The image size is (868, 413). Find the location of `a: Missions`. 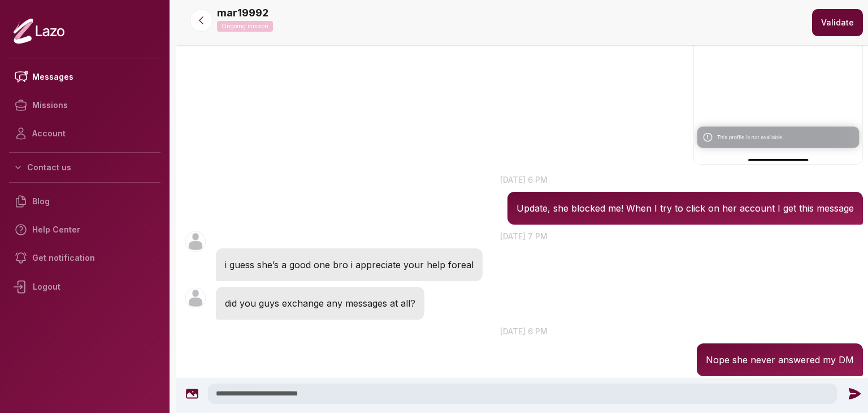

a: Missions is located at coordinates (85, 105).